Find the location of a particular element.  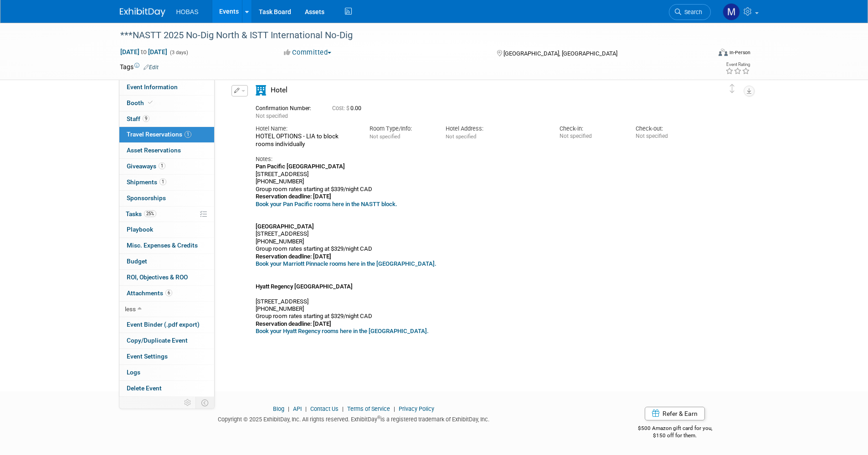

td: Personalize Event Tab Strip is located at coordinates (187, 403).